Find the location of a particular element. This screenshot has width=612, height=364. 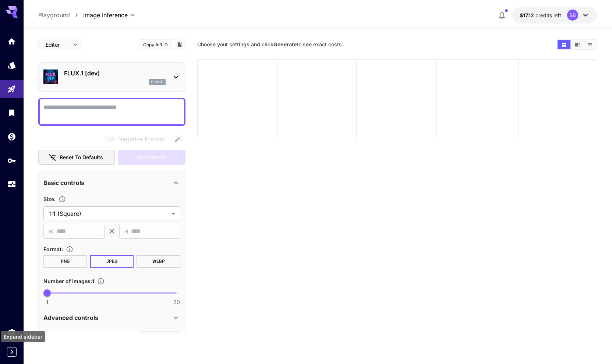

span: Negative prompts are not compatible with the selected model. is located at coordinates (137, 139).